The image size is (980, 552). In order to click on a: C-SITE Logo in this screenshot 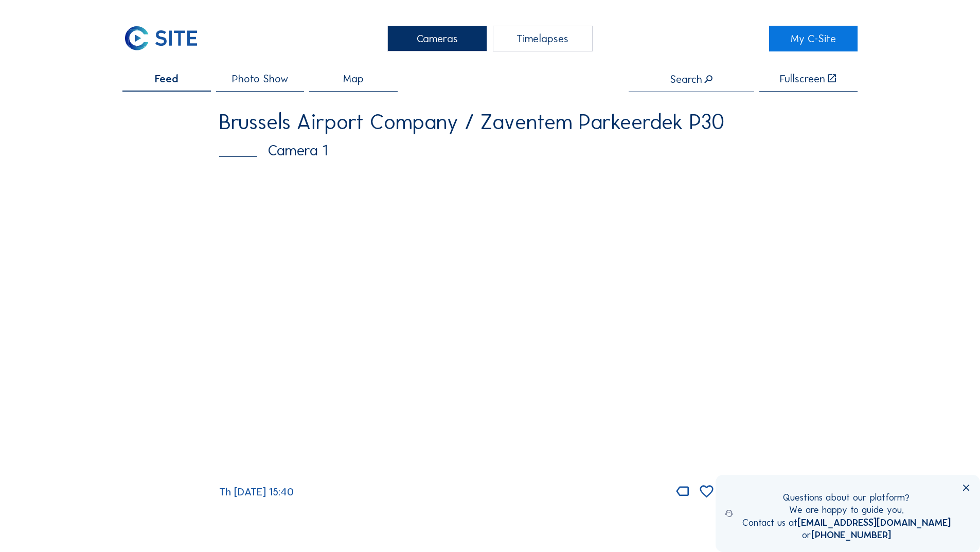, I will do `click(166, 38)`.